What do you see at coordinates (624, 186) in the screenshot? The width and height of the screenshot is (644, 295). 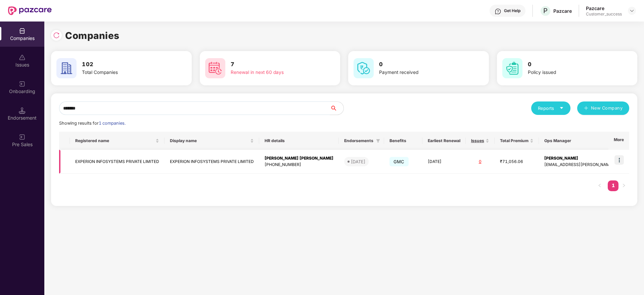 I see `li: Next Page` at bounding box center [624, 186].